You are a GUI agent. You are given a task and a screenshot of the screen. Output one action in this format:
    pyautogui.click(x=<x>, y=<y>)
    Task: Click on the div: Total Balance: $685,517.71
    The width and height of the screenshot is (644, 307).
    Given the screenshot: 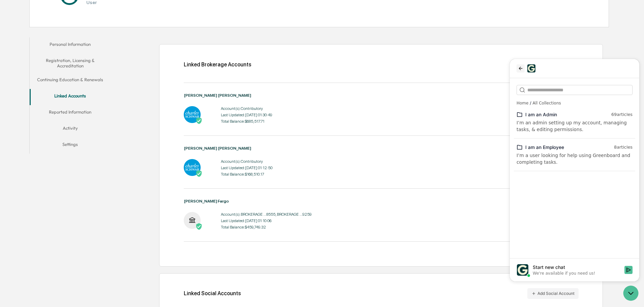 What is the action you would take?
    pyautogui.click(x=247, y=122)
    